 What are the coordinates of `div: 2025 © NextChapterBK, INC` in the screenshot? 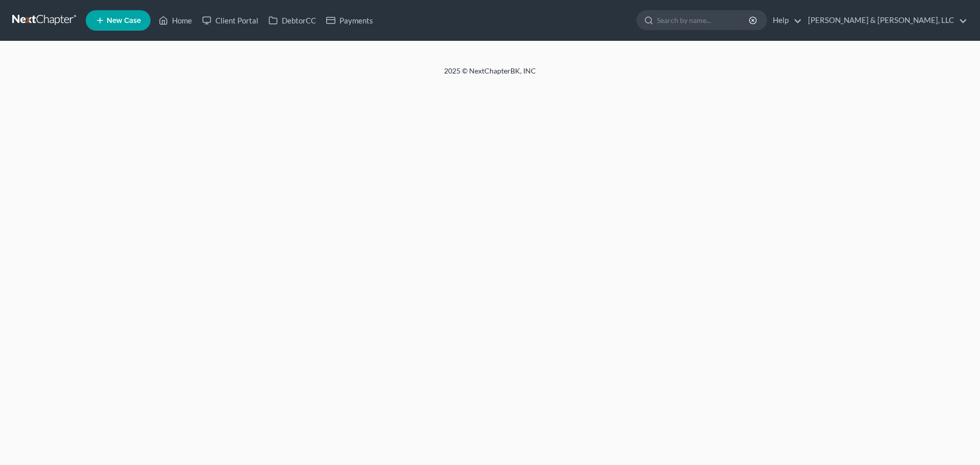 It's located at (490, 75).